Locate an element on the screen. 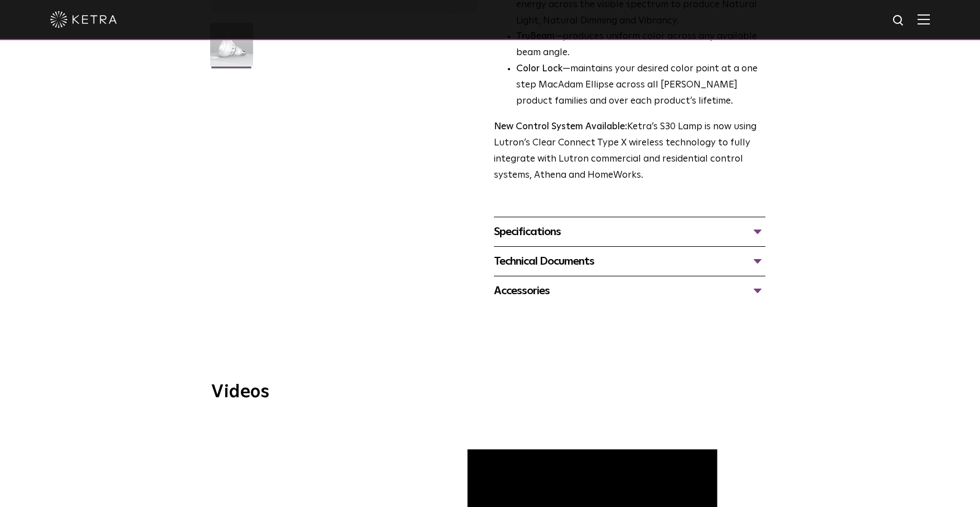  img: Hamburger%20Nav.svg is located at coordinates (924, 19).